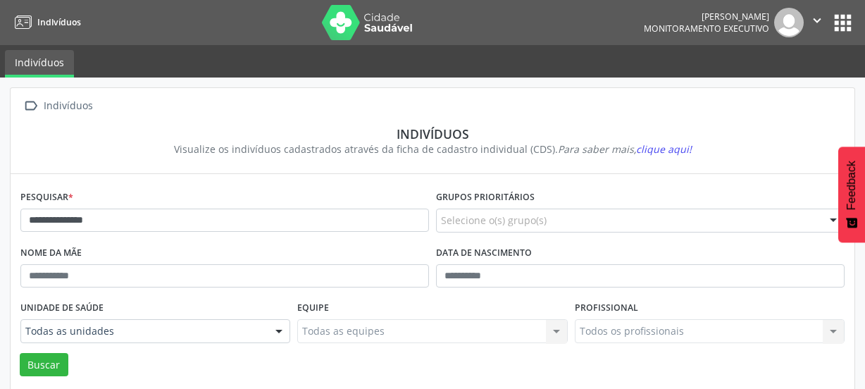  I want to click on label: Unidade de saúde, so click(62, 308).